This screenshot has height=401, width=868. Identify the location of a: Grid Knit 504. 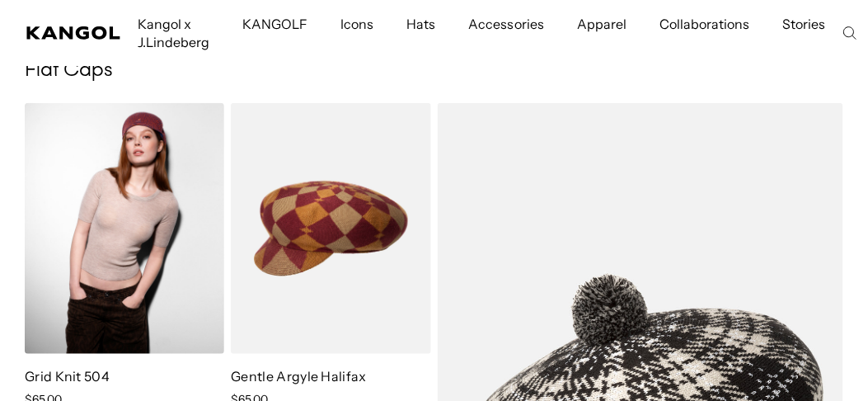
(67, 376).